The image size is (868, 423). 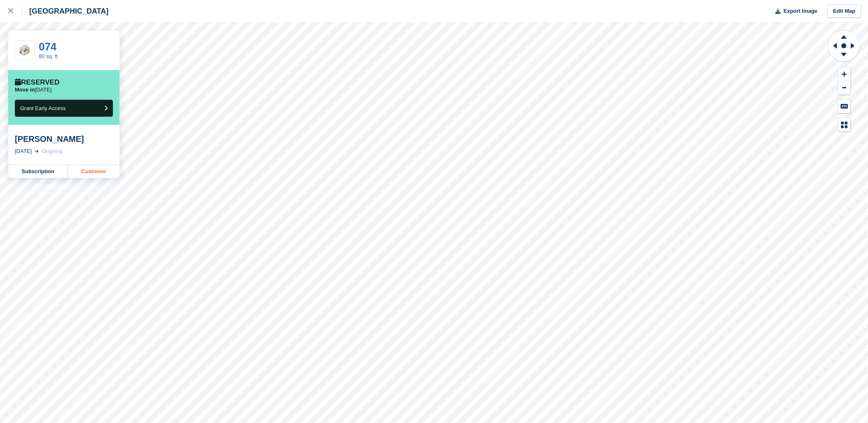 What do you see at coordinates (845, 74) in the screenshot?
I see `button: Zoom In` at bounding box center [845, 74].